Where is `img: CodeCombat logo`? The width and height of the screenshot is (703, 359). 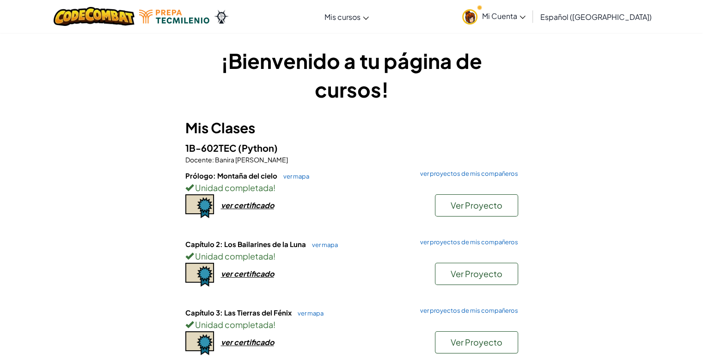 img: CodeCombat logo is located at coordinates (94, 16).